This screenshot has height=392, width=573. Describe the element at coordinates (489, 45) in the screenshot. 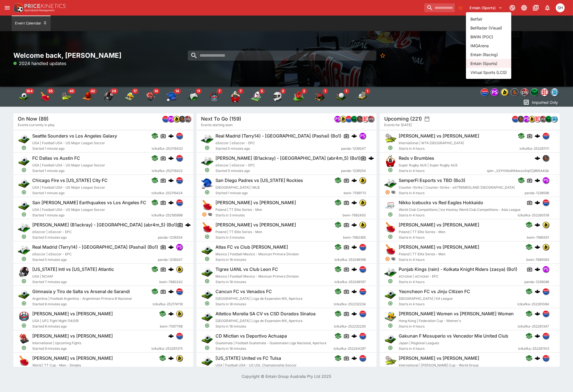

I see `li: IMGArena` at that location.